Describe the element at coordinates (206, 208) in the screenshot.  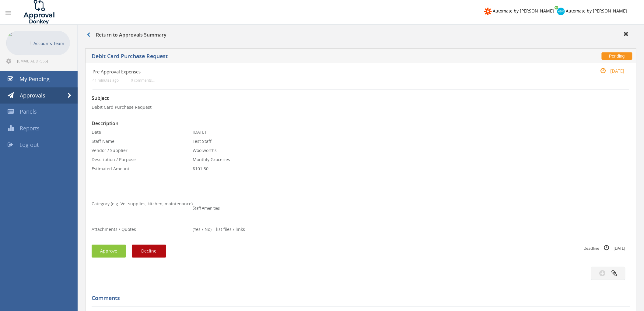
I see `p: Staff Amenities` at that location.